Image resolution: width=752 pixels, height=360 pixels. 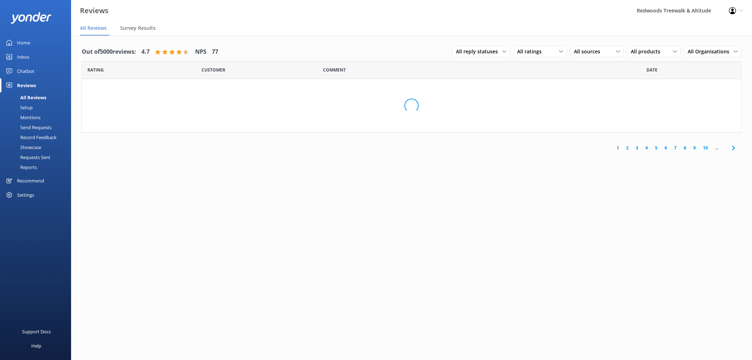 What do you see at coordinates (26, 85) in the screenshot?
I see `div: Reviews` at bounding box center [26, 85].